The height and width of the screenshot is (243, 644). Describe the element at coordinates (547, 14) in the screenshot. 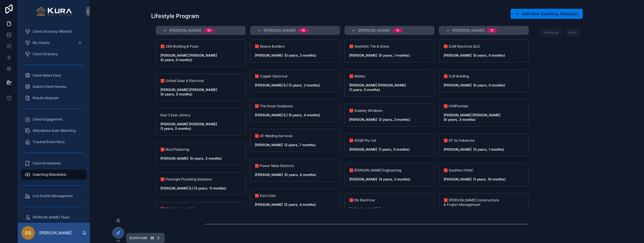

I see `button: Add New Coaching Allocation` at that location.